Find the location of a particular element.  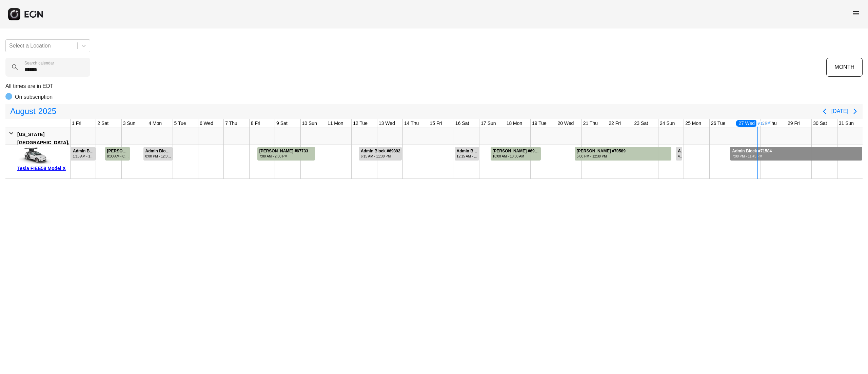

div: 7:00 AM - 2:00 PM is located at coordinates (284, 156).